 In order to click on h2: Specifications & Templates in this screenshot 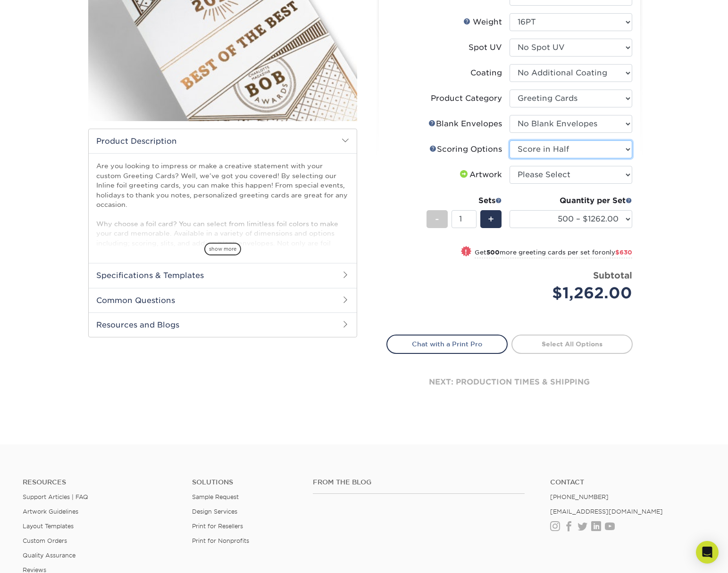, I will do `click(223, 275)`.